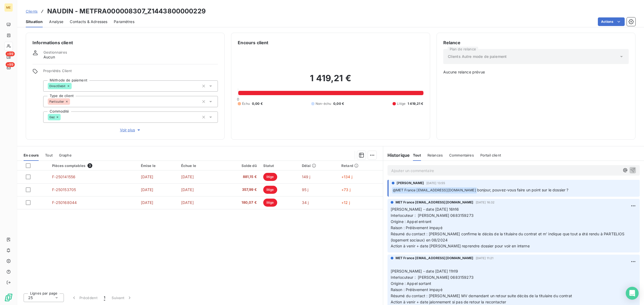  I want to click on span: Origine : Appel sortant, so click(411, 284).